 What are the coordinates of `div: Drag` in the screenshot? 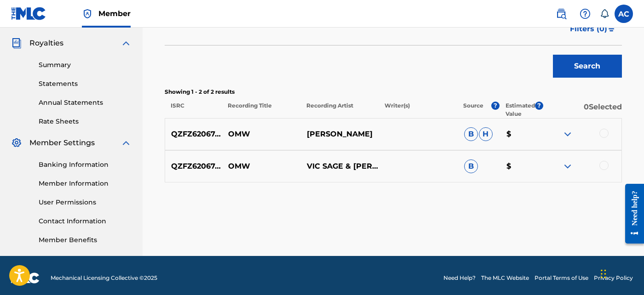 It's located at (604, 274).